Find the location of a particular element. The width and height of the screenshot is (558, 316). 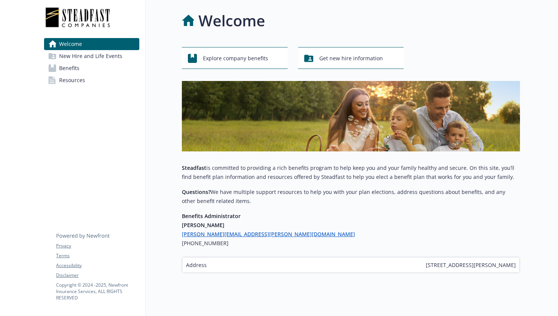

strong: Steadfast is located at coordinates (194, 167).